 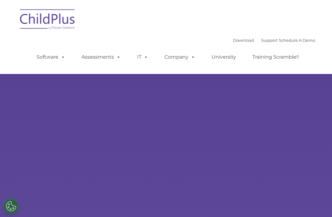 What do you see at coordinates (269, 40) in the screenshot?
I see `a: Support` at bounding box center [269, 40].